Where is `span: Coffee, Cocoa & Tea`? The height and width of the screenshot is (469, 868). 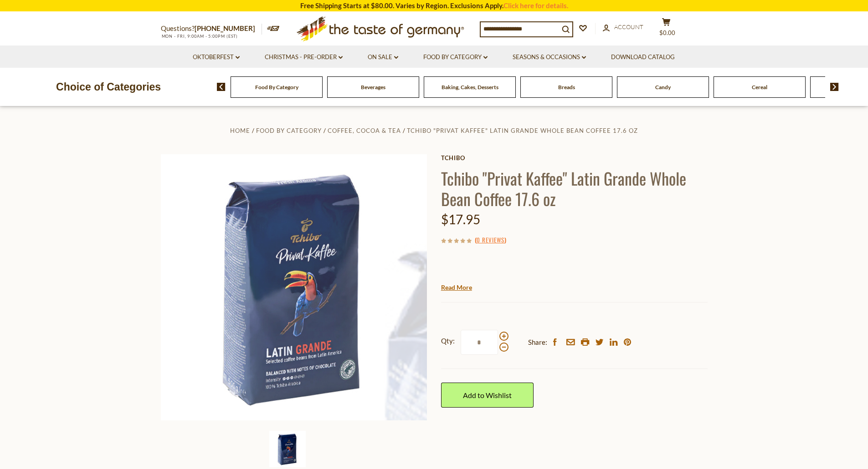
span: Coffee, Cocoa & Tea is located at coordinates (364, 131).